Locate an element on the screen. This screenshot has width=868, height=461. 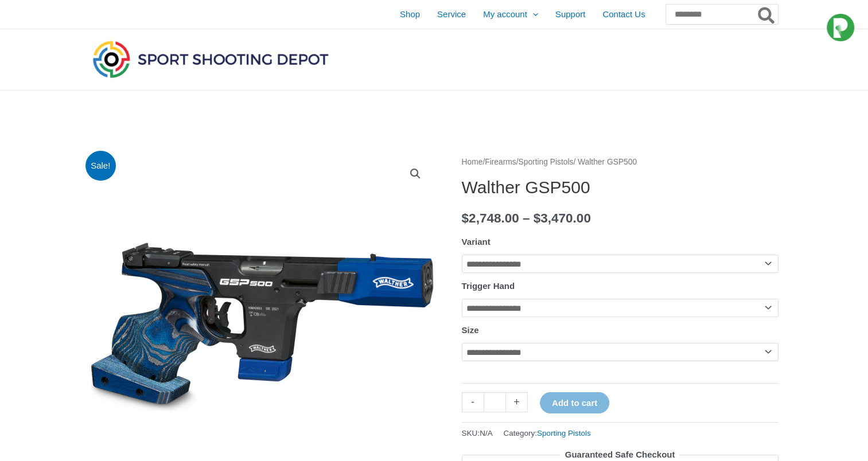
button: Add to cart is located at coordinates (574, 403).